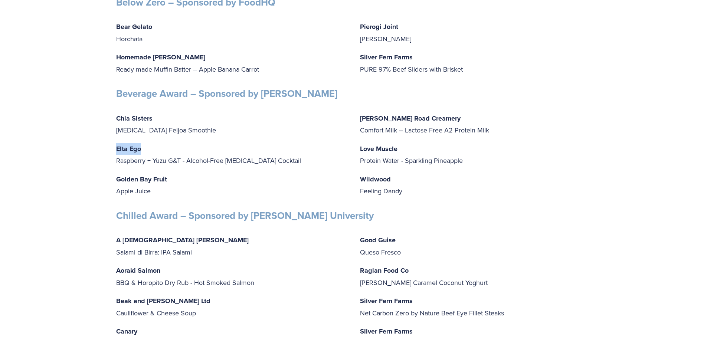  Describe the element at coordinates (379, 27) in the screenshot. I see `strong: Pierogi Joint` at that location.